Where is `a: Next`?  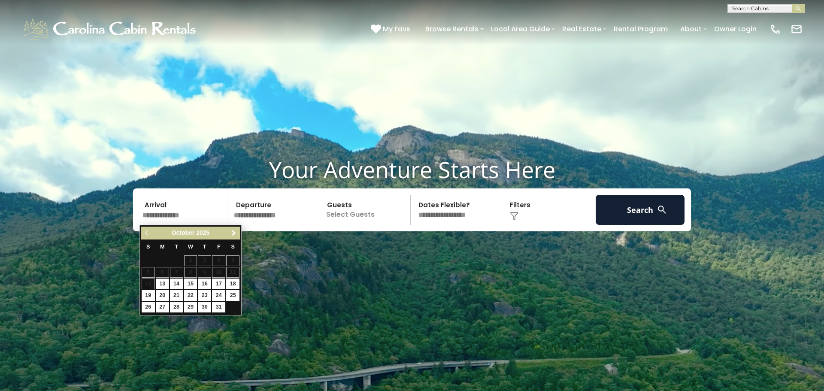
a: Next is located at coordinates (233, 233).